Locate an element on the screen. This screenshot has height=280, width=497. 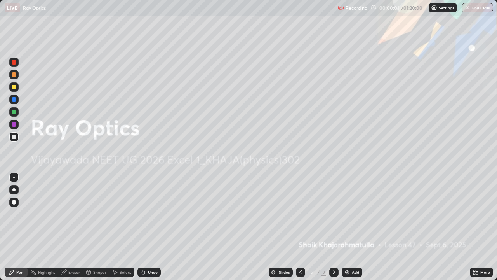
button: End Class is located at coordinates (477, 8).